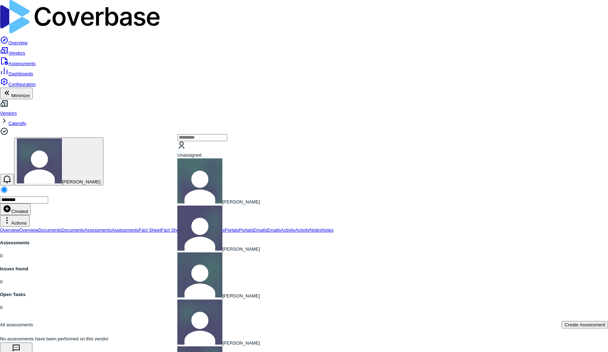 This screenshot has width=608, height=352. I want to click on span: Unassigned, so click(189, 155).